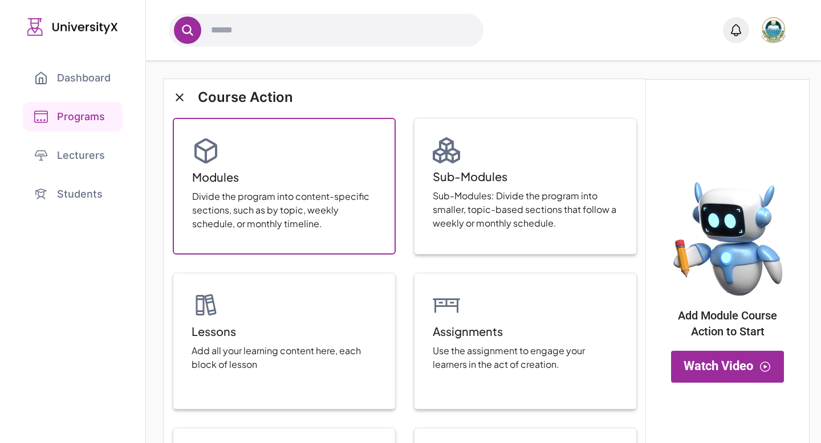 The height and width of the screenshot is (443, 821). I want to click on a: Lecturers, so click(72, 156).